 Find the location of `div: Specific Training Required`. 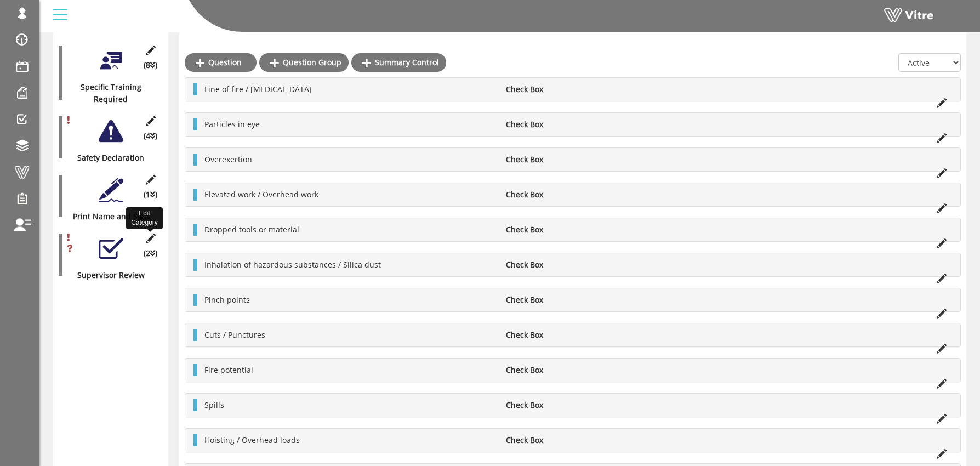

div: Specific Training Required is located at coordinates (106, 93).